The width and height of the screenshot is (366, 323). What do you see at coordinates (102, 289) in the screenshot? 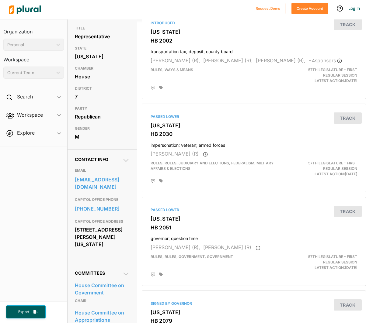
I see `a: House Committee on Government` at bounding box center [102, 289].